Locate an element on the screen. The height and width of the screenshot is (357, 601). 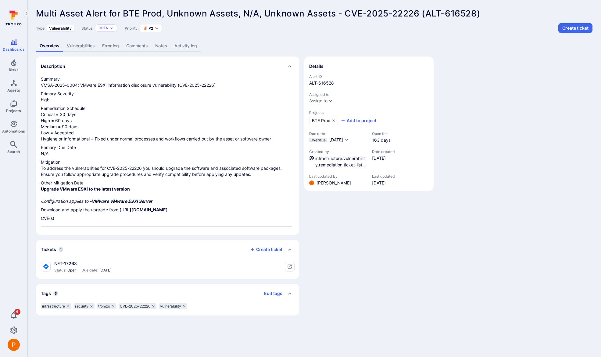
div: Collapse description is located at coordinates (168, 66).